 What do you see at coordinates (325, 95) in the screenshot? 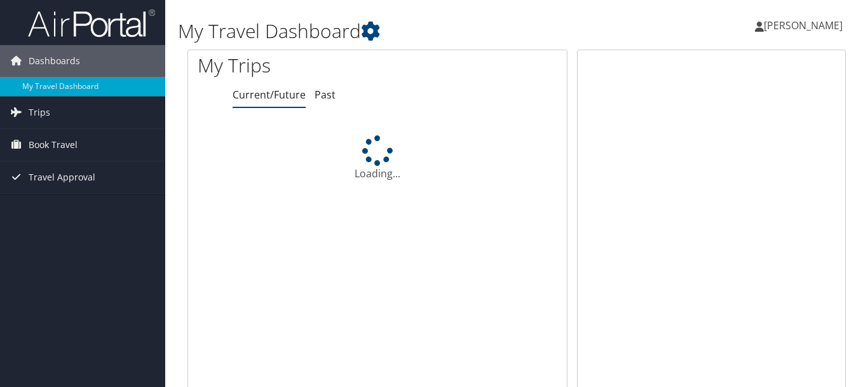
I see `a: Past` at bounding box center [325, 95].